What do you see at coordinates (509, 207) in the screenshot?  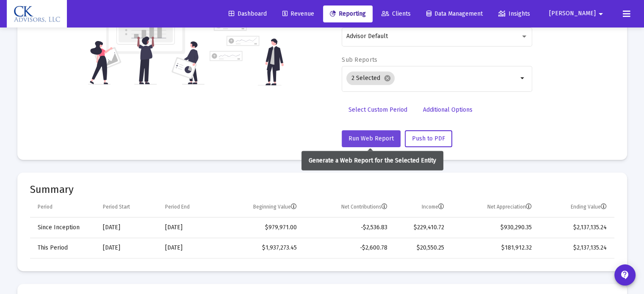 I see `div: Net Appreciation` at bounding box center [509, 207].